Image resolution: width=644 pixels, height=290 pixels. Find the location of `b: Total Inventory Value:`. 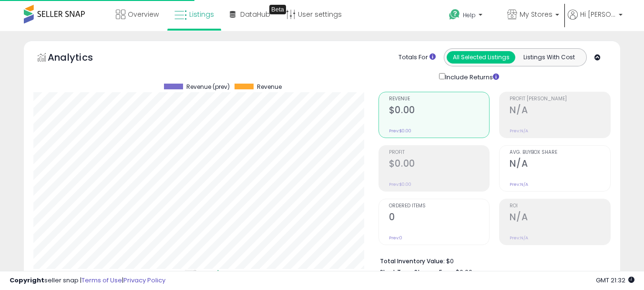

b: Total Inventory Value: is located at coordinates (412, 261).